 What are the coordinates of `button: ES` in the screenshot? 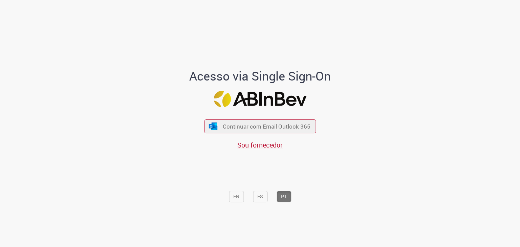 It's located at (260, 197).